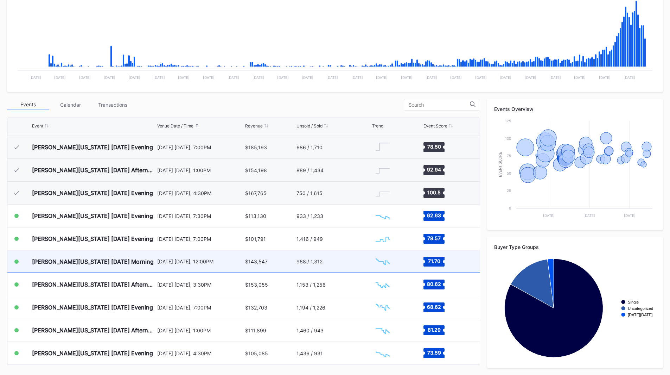 The height and width of the screenshot is (375, 670). Describe the element at coordinates (256, 147) in the screenshot. I see `div: $185,193` at that location.